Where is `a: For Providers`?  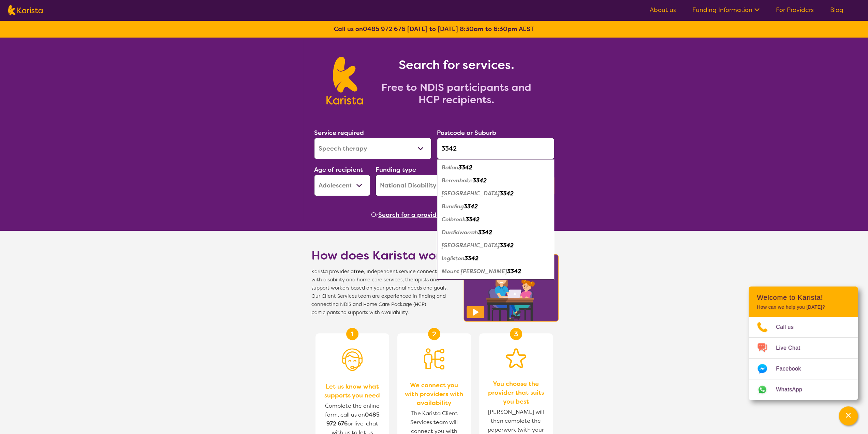
a: For Providers is located at coordinates (794, 9).